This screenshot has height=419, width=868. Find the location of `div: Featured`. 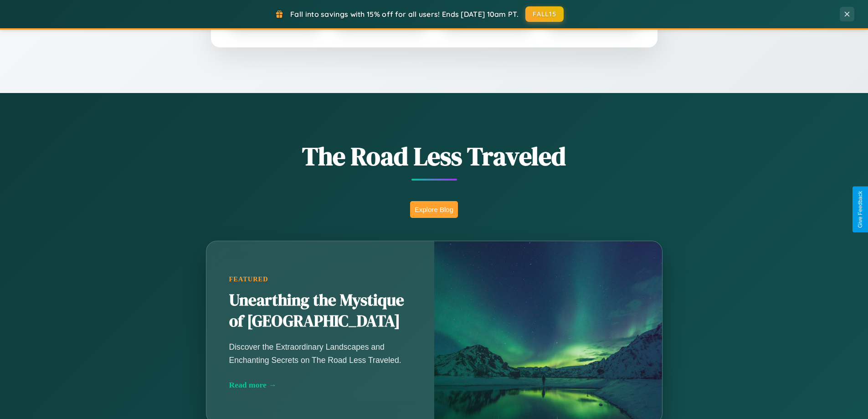

div: Featured is located at coordinates (320, 279).